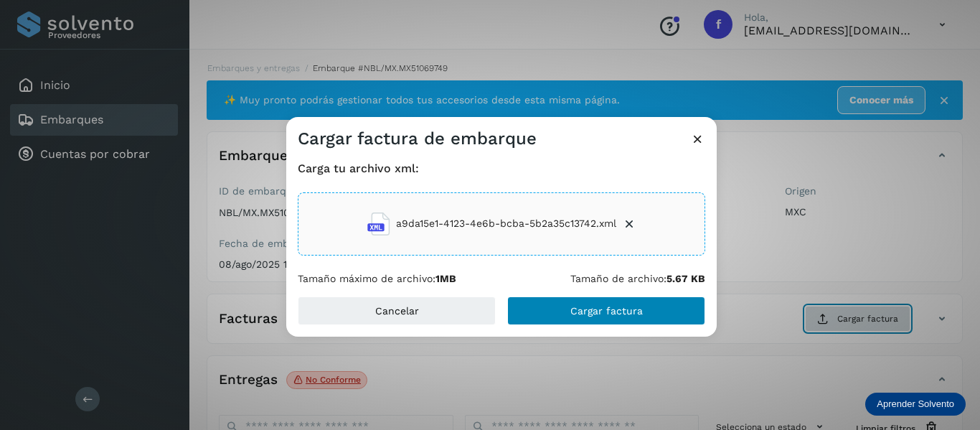 The width and height of the screenshot is (980, 430). What do you see at coordinates (506, 223) in the screenshot?
I see `span: a9da15e1-4123-4e6b-bcba-5b2a35c13742.xml` at bounding box center [506, 223].